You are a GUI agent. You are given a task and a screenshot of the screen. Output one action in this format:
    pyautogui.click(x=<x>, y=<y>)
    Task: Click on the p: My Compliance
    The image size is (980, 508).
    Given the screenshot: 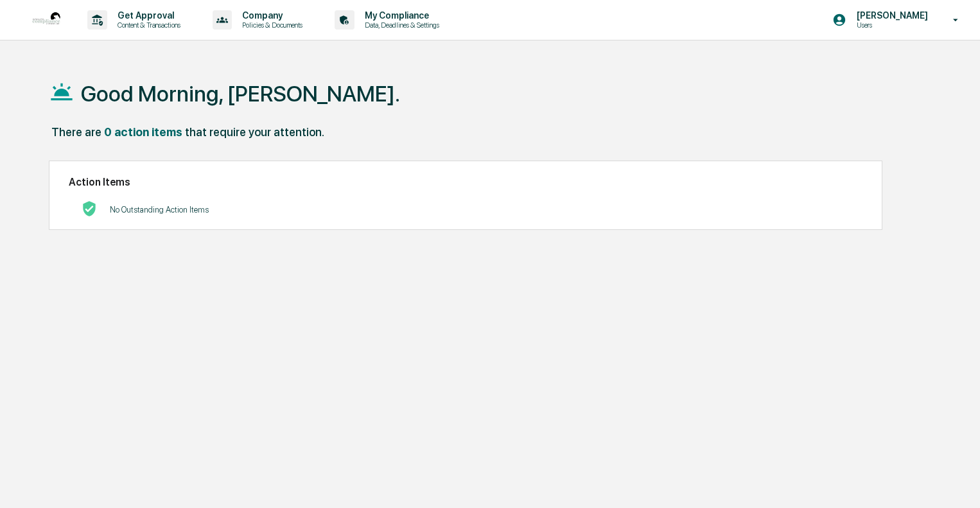 What is the action you would take?
    pyautogui.click(x=400, y=16)
    